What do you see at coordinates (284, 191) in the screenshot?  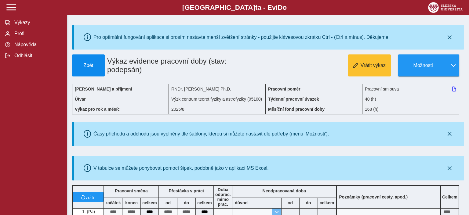 I see `b: Neodpracovaná doba` at bounding box center [284, 191].